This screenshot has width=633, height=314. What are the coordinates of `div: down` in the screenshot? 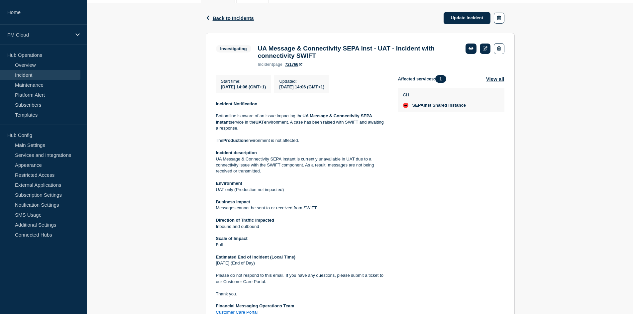 It's located at (406, 105).